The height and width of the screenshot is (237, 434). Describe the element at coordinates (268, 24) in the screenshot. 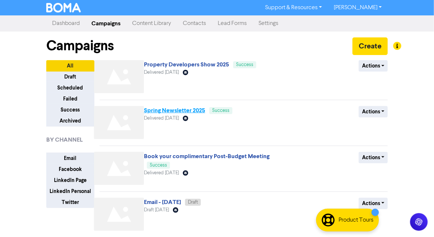

I see `a: Settings` at that location.